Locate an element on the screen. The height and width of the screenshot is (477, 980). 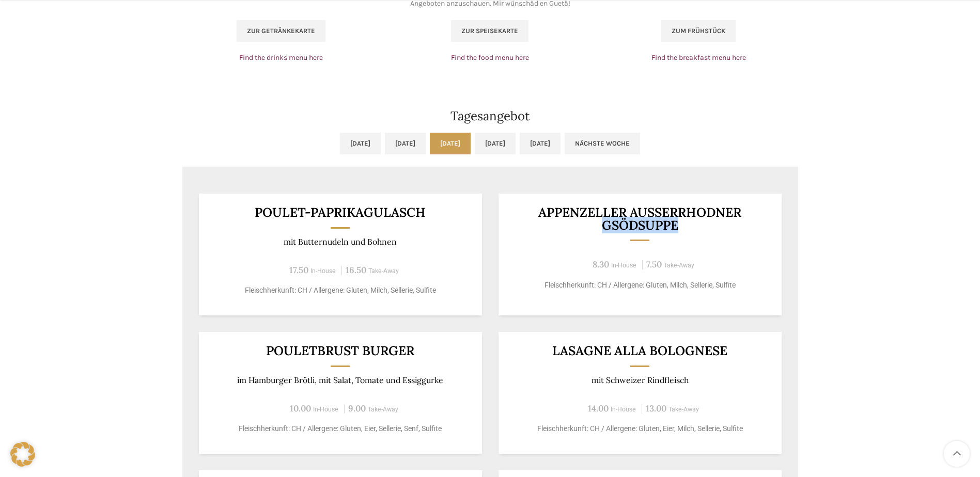
h3: Poulet-Paprikagulasch is located at coordinates (340, 212).